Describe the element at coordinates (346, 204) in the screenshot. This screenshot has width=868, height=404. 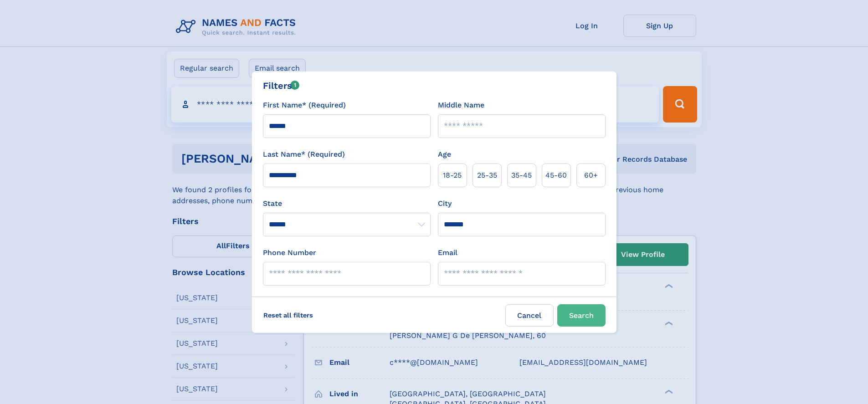
I see `label: State` at that location.